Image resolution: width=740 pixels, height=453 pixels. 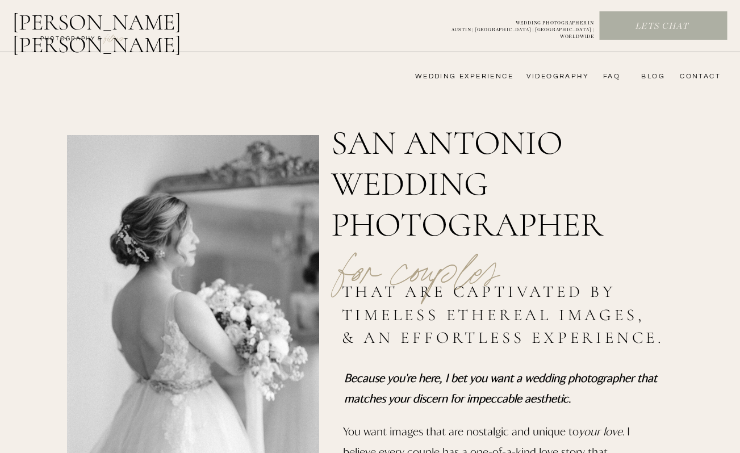 What do you see at coordinates (456, 77) in the screenshot?
I see `nav: wedding experience` at bounding box center [456, 77].